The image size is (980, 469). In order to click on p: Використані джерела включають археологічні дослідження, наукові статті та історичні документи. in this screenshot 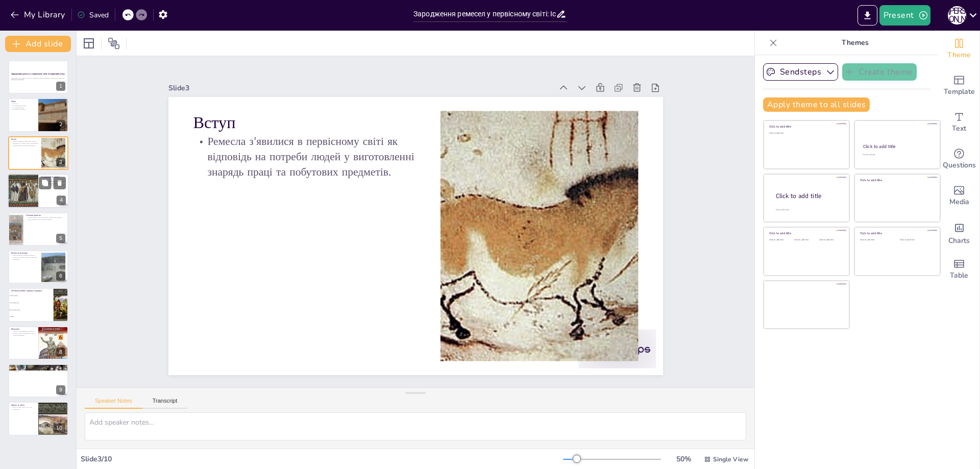, I will do `click(38, 370)`.